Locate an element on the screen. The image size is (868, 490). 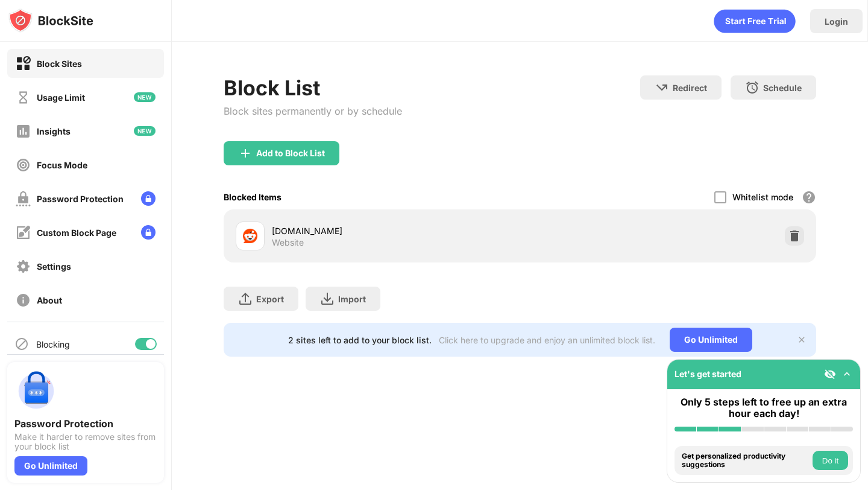
div: Block Sites is located at coordinates (59, 64).